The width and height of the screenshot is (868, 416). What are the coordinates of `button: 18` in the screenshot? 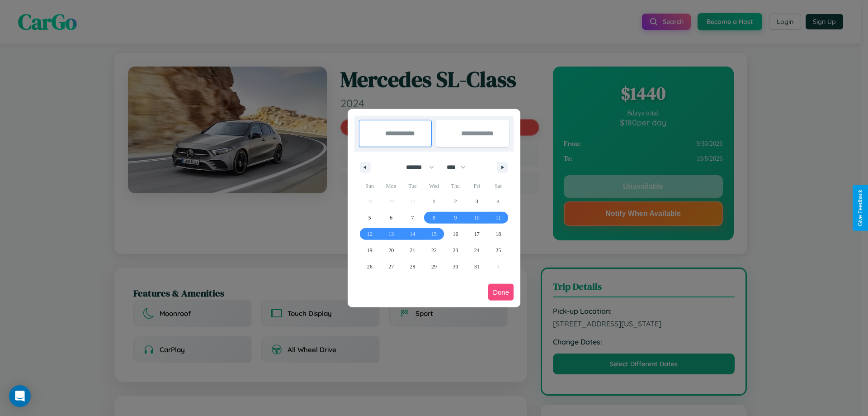 It's located at (498, 234).